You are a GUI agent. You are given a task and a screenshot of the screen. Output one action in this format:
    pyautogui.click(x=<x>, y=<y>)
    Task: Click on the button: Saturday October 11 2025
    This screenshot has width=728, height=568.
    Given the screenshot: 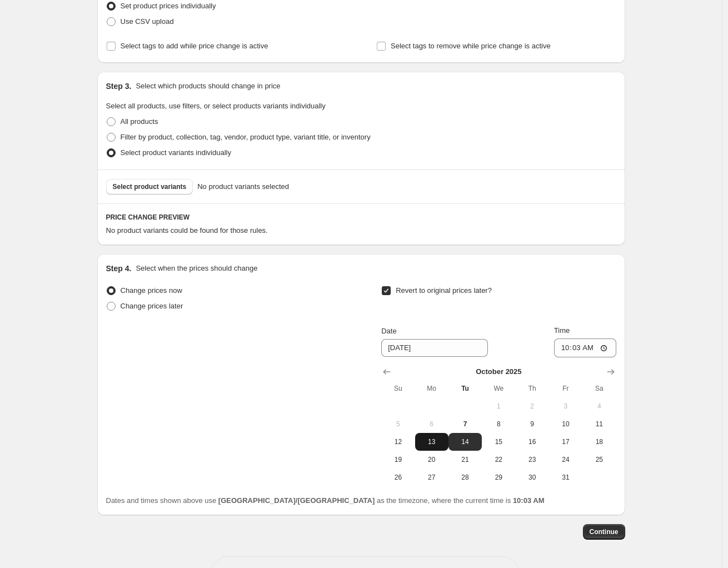 What is the action you would take?
    pyautogui.click(x=600, y=424)
    